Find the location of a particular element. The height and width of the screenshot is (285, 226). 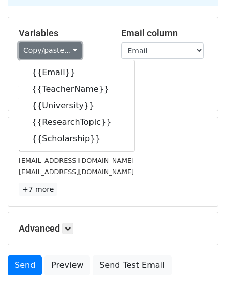

a: Send Test Email is located at coordinates (132, 265).